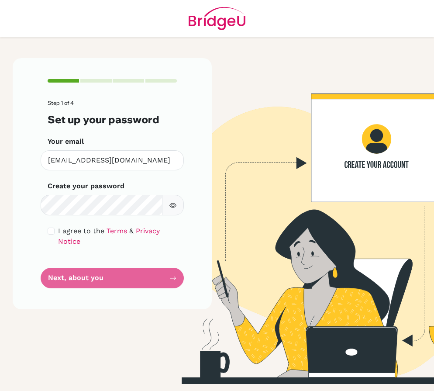  Describe the element at coordinates (112, 119) in the screenshot. I see `h3: Set up your password` at that location.